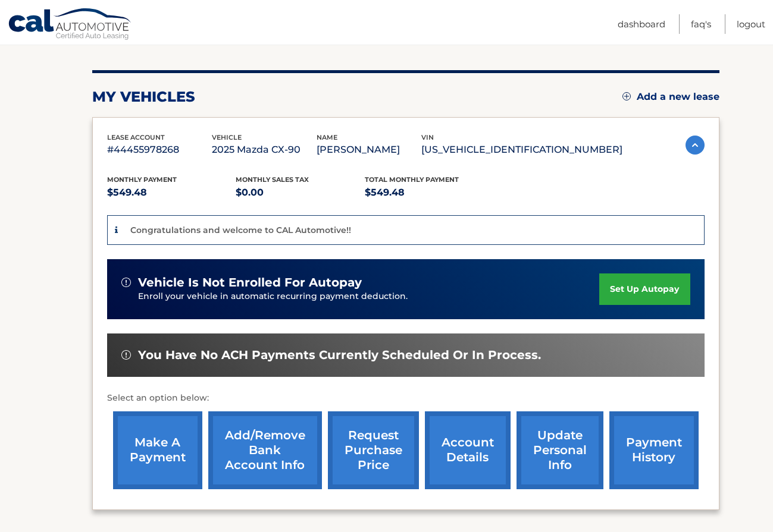  I want to click on span: name, so click(326, 137).